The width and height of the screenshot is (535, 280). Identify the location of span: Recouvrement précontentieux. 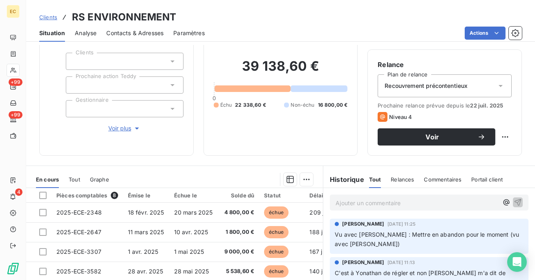
(426, 86).